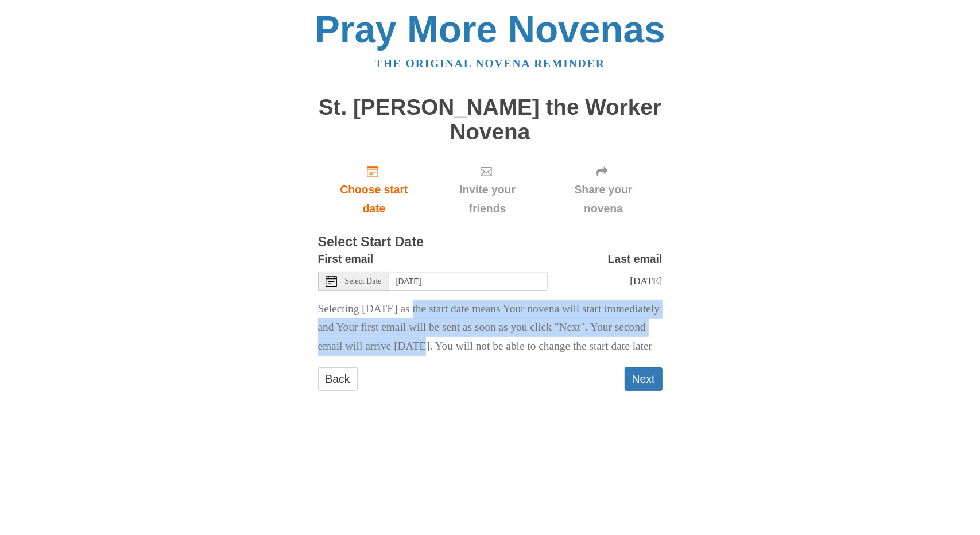 This screenshot has width=980, height=535. What do you see at coordinates (374, 199) in the screenshot?
I see `span: Choose start date` at bounding box center [374, 199].